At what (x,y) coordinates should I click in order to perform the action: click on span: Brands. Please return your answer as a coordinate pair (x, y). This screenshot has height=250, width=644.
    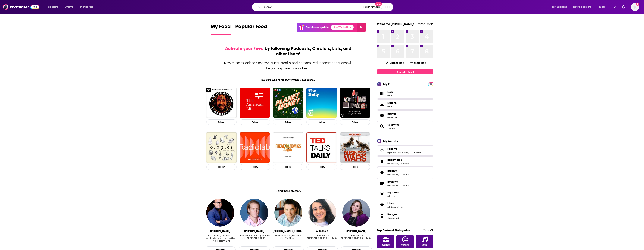
    Looking at the image, I should click on (392, 114).